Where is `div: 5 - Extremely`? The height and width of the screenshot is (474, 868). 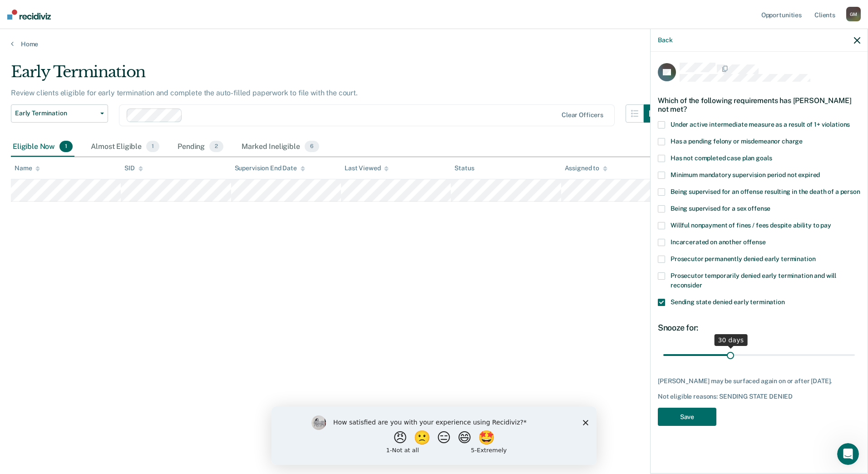 div: 5 - Extremely is located at coordinates (242, 43).